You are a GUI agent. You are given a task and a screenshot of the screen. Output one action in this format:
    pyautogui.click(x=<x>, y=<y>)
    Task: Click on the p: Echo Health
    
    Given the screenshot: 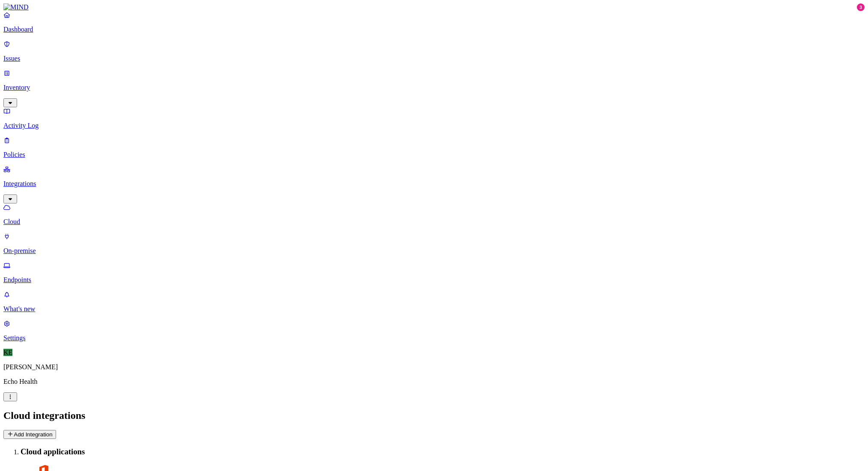 What is the action you would take?
    pyautogui.click(x=434, y=382)
    